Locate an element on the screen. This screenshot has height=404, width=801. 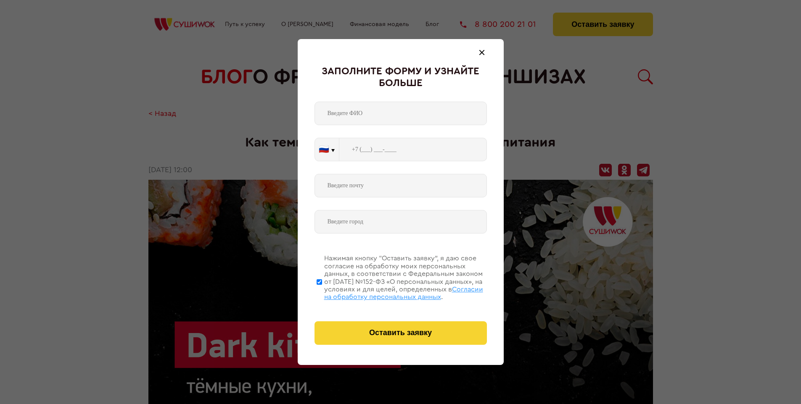
input: Введите ФИО is located at coordinates (401, 114).